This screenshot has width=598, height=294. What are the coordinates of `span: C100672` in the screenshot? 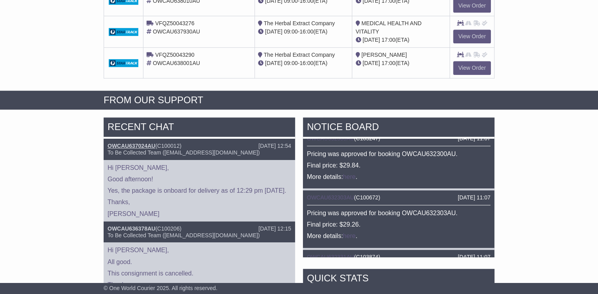 It's located at (367, 197).